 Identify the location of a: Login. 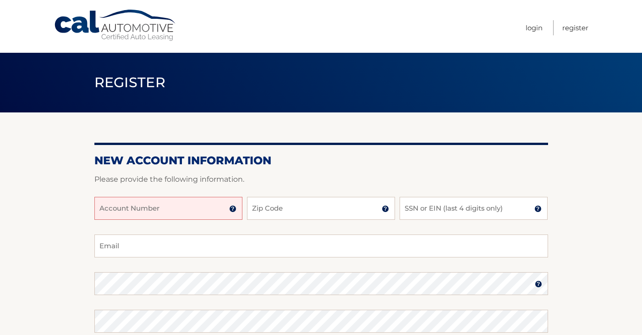
(534, 27).